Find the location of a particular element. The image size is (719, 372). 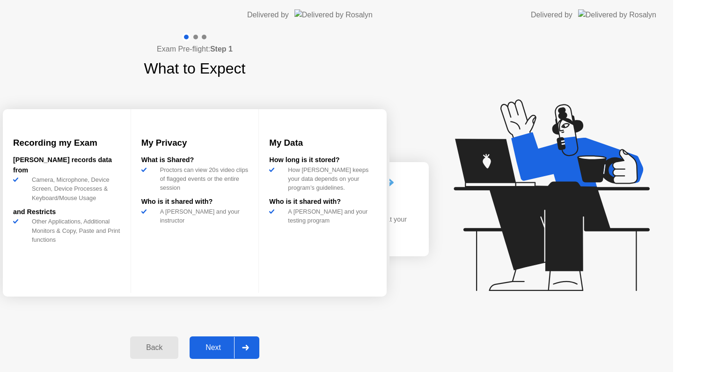

h3: Recording my Exam is located at coordinates (66, 143).